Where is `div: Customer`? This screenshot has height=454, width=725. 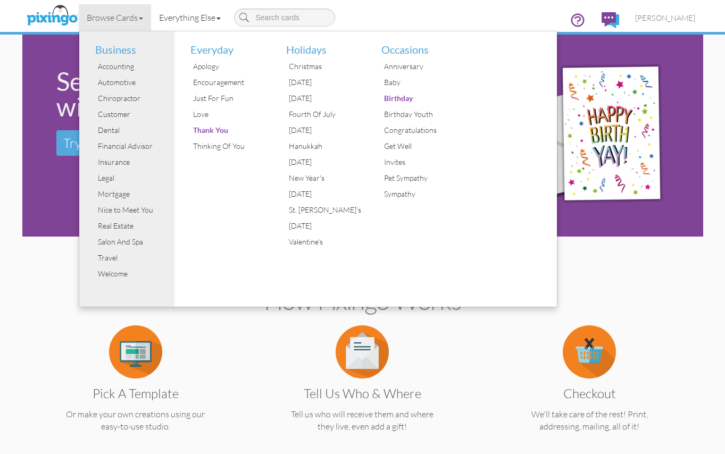
div: Customer is located at coordinates (135, 114).